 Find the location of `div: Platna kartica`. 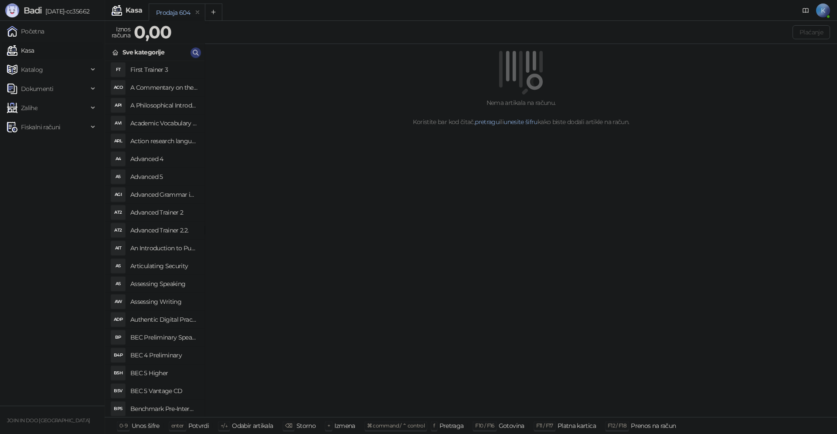

div: Platna kartica is located at coordinates (577, 426).